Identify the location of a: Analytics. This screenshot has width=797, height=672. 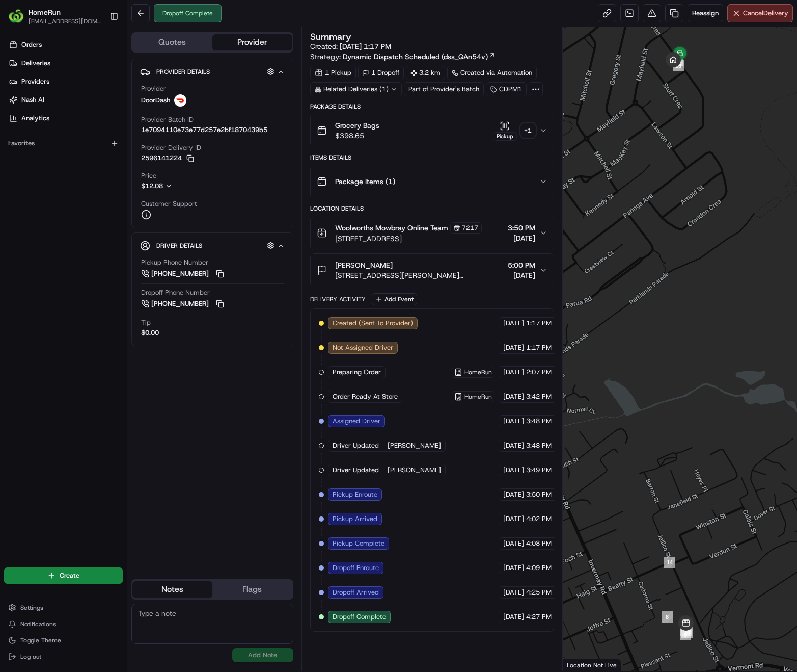
(65, 118).